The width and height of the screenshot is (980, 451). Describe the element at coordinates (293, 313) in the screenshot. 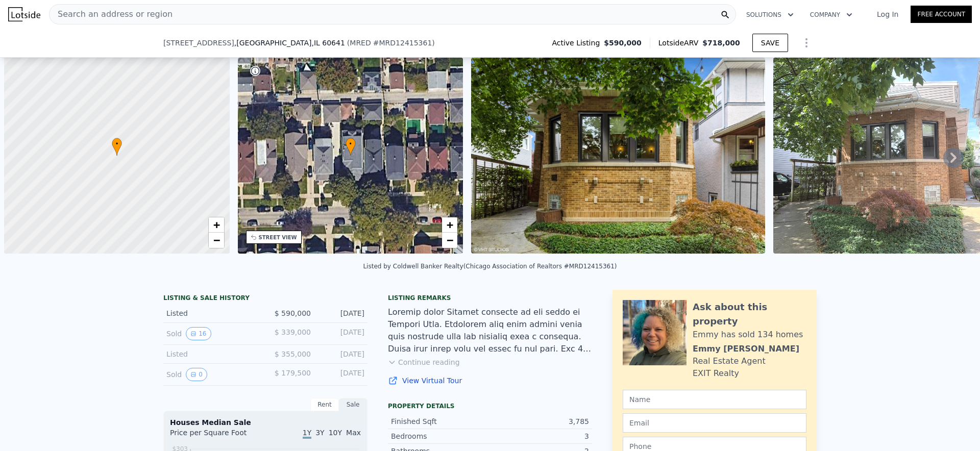

I see `span: $ 590,000` at that location.